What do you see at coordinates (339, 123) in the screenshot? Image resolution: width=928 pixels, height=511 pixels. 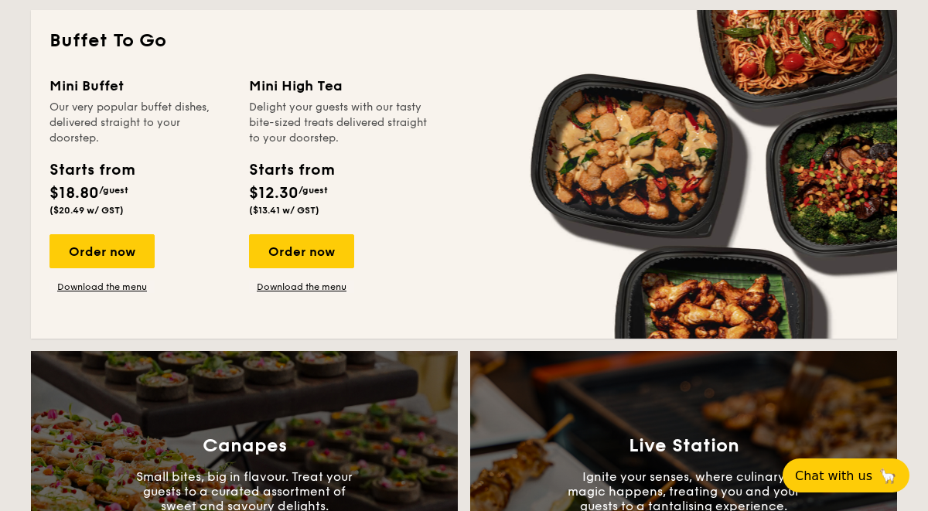 I see `div: Delight your guests with our tasty bite-sized treats delivered straight to your doorstep.` at bounding box center [339, 123].